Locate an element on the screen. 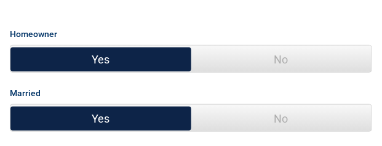  label: Homeowner is located at coordinates (33, 34).